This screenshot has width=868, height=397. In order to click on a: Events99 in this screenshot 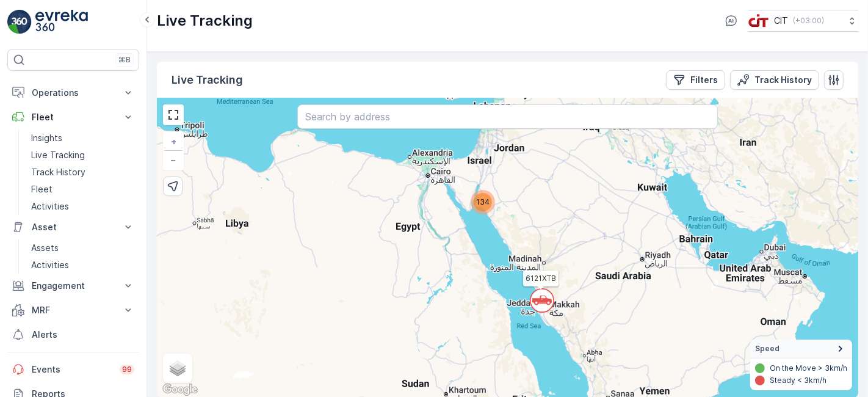, I will do `click(73, 370)`.